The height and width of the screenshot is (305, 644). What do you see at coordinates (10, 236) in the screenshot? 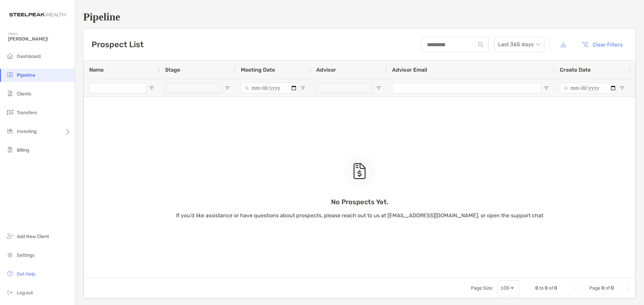
I see `img: add_new_client icon` at bounding box center [10, 236].